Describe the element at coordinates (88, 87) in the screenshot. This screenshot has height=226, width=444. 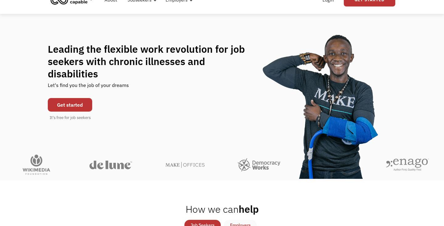
I see `div: Let's find you the job of your dreams` at that location.